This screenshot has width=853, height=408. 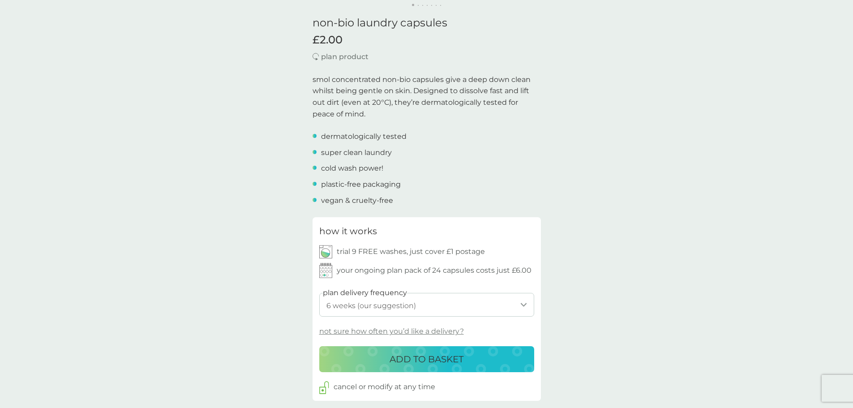 I want to click on p: ADD TO BASKET, so click(x=426, y=359).